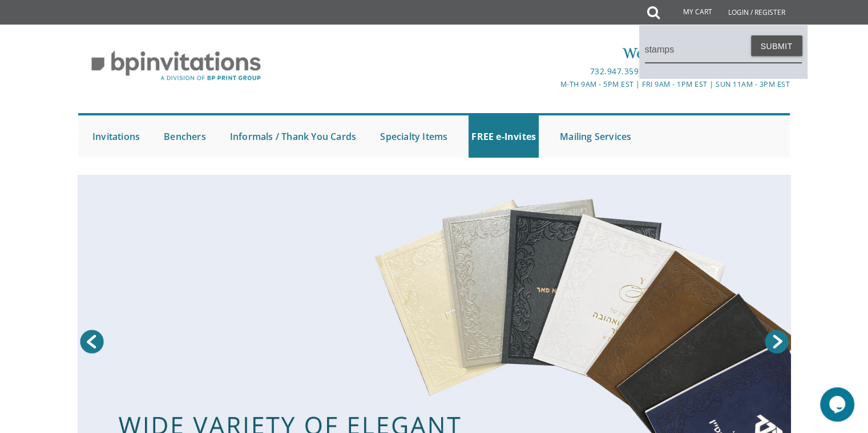 This screenshot has height=433, width=868. What do you see at coordinates (689, 13) in the screenshot?
I see `a: My Cart` at bounding box center [689, 13].